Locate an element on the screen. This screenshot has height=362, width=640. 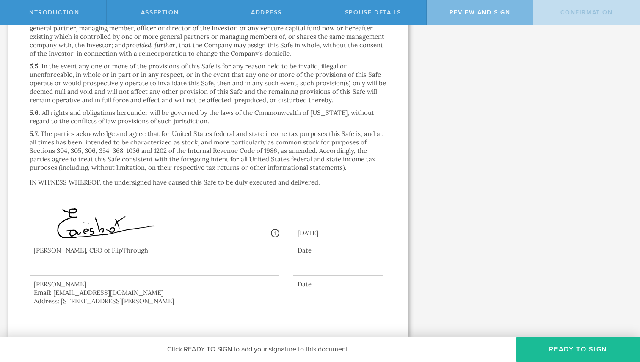
h3: 5.7. is located at coordinates (34, 134).